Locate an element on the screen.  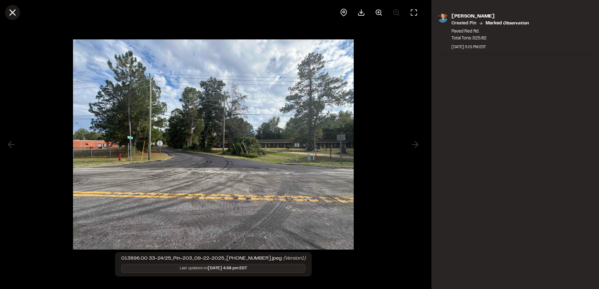
em: observation is located at coordinates (515, 23).